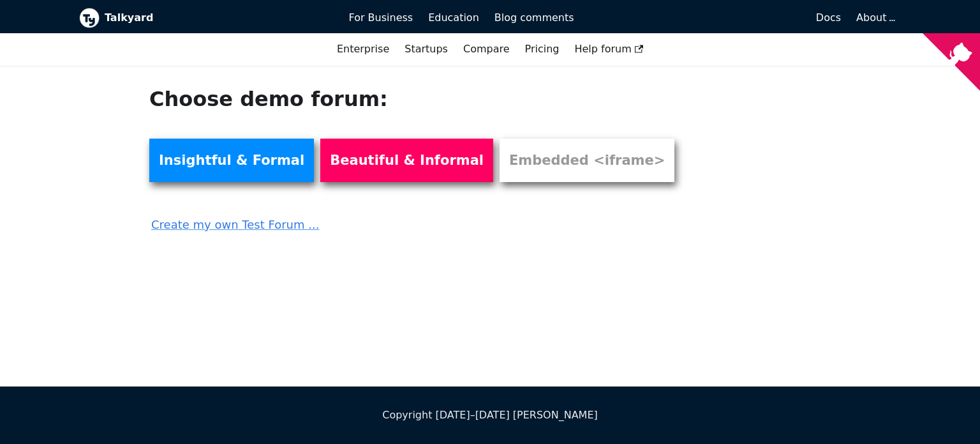  What do you see at coordinates (534, 18) in the screenshot?
I see `a: Blog comments` at bounding box center [534, 18].